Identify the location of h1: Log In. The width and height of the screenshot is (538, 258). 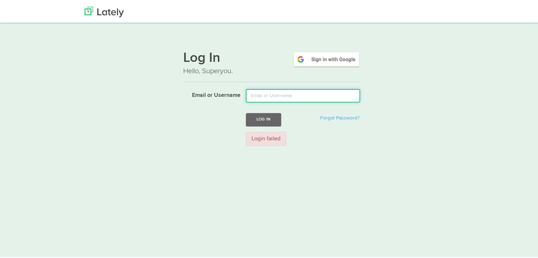
(272, 57).